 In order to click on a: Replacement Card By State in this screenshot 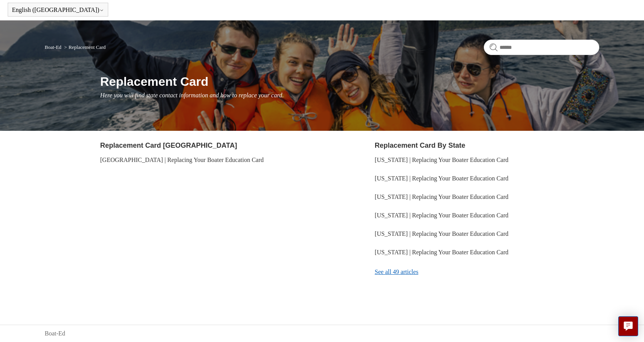, I will do `click(420, 146)`.